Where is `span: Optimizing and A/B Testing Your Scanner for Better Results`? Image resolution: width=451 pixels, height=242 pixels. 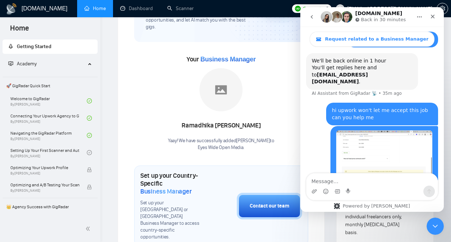
span: Optimizing and A/B Testing Your Scanner for Better Results is located at coordinates (45, 185).